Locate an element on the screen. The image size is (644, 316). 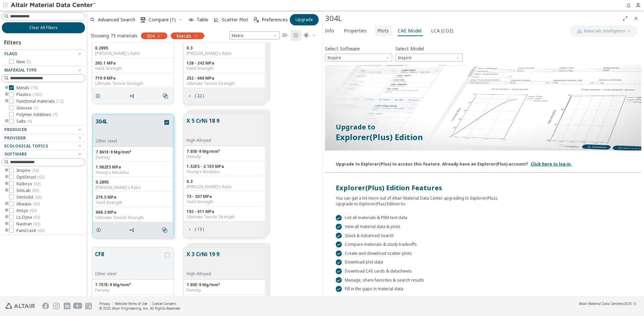
span: ( 1 ) is located at coordinates (36, 108).